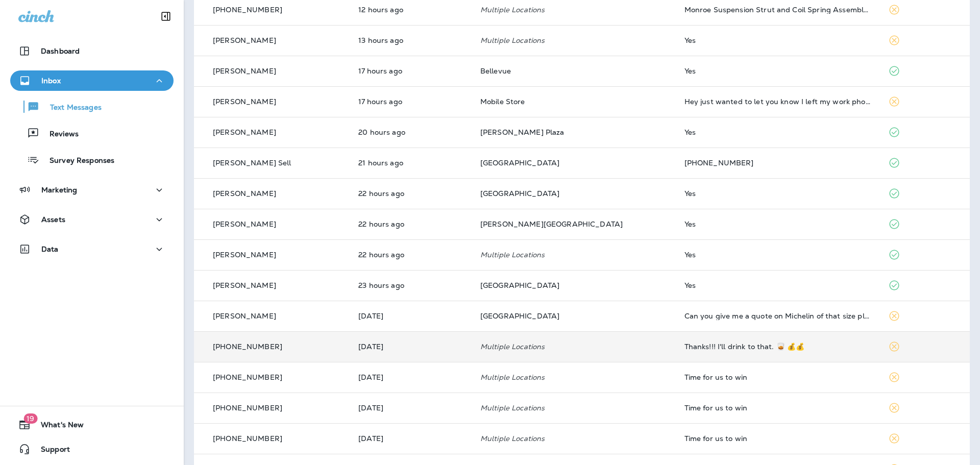 This screenshot has height=465, width=980. What do you see at coordinates (503, 102) in the screenshot?
I see `span: Mobile Store` at bounding box center [503, 102].